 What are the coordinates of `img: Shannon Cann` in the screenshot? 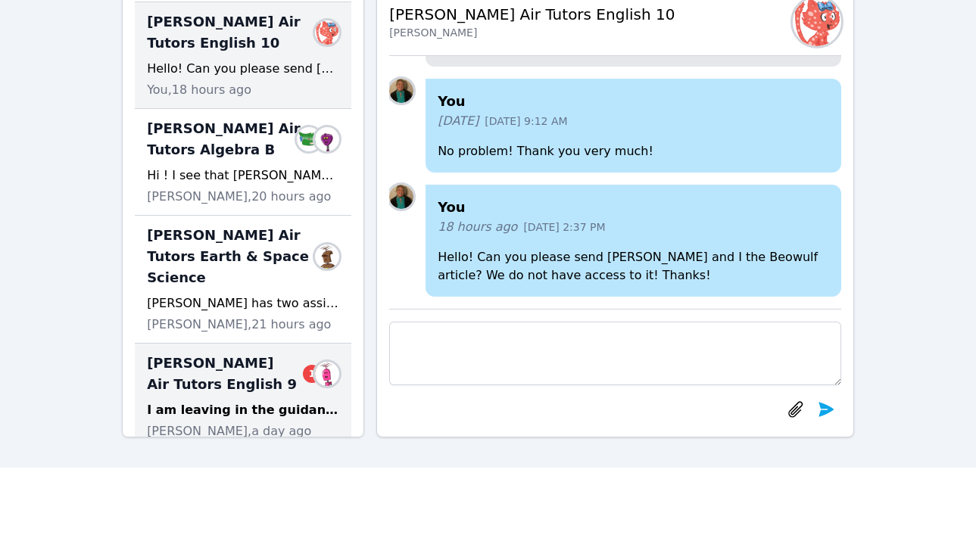 It's located at (327, 140).